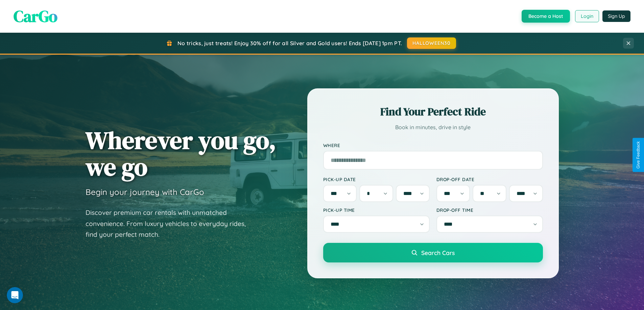 The height and width of the screenshot is (310, 644). I want to click on div: Give Feedback, so click(638, 155).